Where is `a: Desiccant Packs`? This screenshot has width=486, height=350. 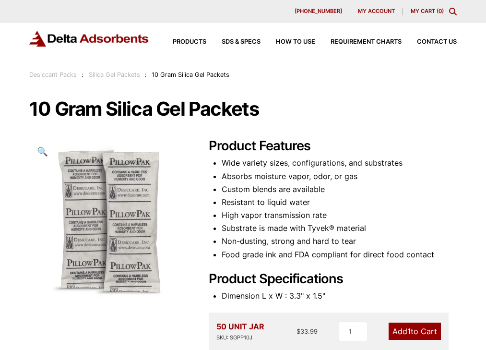 a: Desiccant Packs is located at coordinates (53, 74).